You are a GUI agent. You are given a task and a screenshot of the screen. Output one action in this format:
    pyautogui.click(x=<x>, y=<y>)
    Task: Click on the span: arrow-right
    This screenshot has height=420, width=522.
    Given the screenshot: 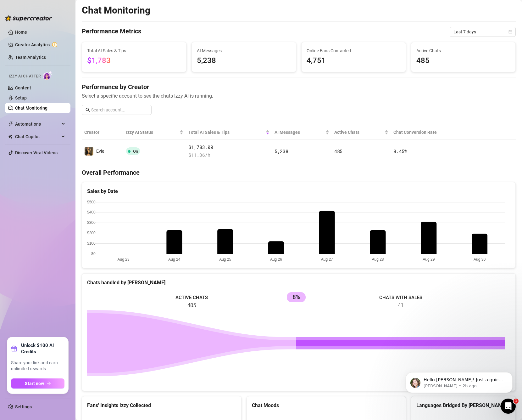 What is the action you would take?
    pyautogui.click(x=49, y=383)
    